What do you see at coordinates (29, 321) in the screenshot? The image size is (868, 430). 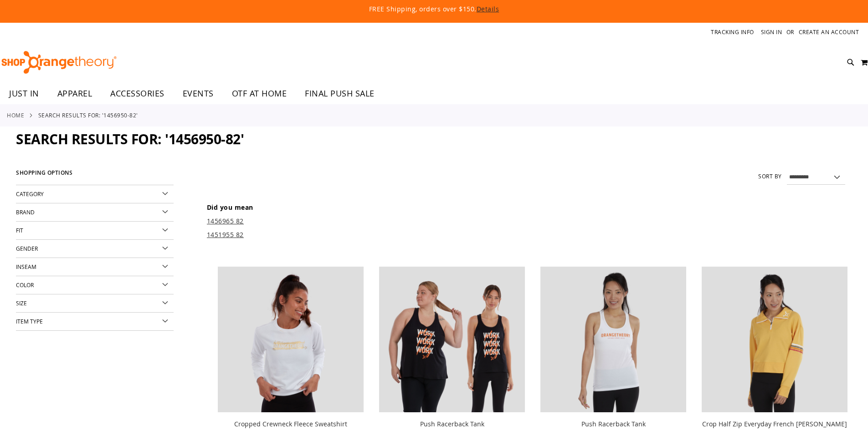 I see `span: Item Type` at bounding box center [29, 321].